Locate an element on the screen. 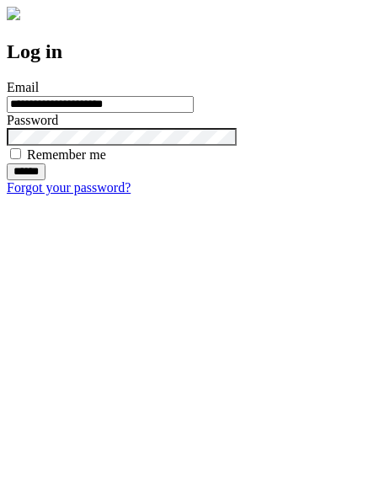  label: Remember me is located at coordinates (67, 154).